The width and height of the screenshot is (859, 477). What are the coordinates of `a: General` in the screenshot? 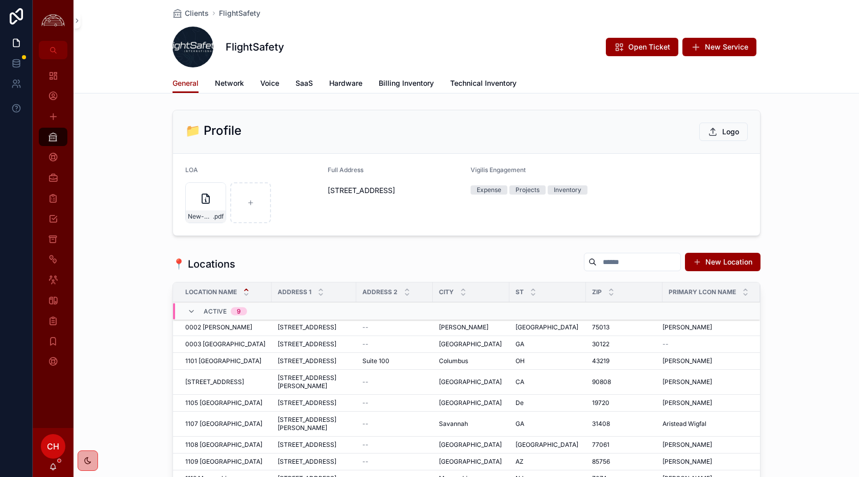 It's located at (185, 84).